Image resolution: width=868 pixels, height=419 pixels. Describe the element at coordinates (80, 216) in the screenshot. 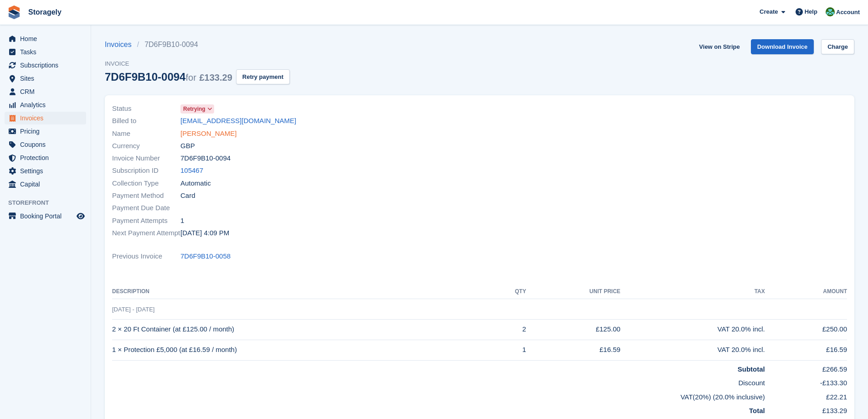

I see `a: Preview store` at that location.